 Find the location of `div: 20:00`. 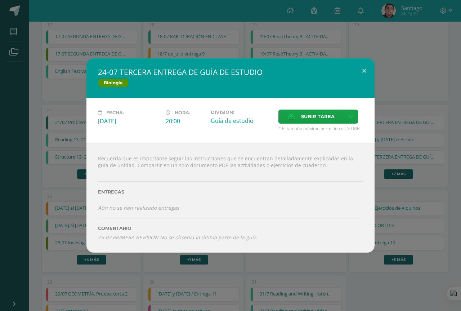

div: 20:00 is located at coordinates (185, 121).